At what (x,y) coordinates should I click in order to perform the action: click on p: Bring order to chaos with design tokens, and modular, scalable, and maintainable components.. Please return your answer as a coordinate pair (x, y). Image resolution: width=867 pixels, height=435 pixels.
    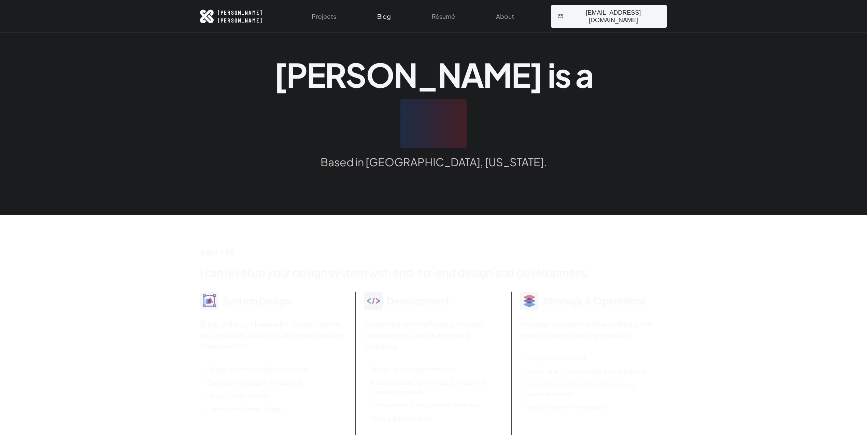
    Looking at the image, I should click on (273, 335).